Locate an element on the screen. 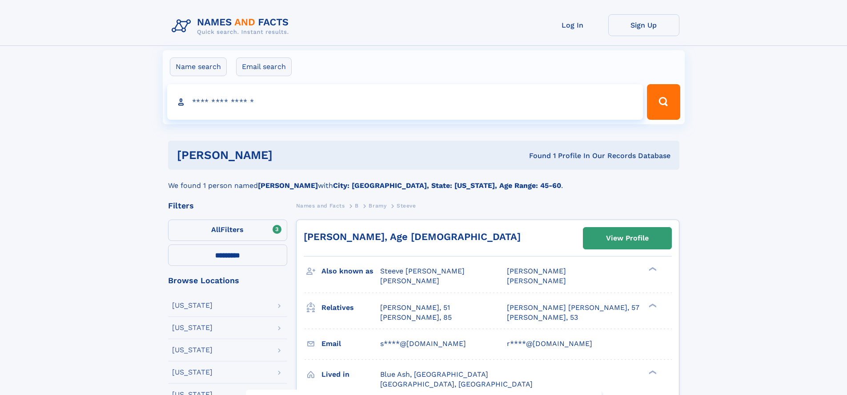 The image size is (847, 395). h3: Email is located at coordinates (351, 343).